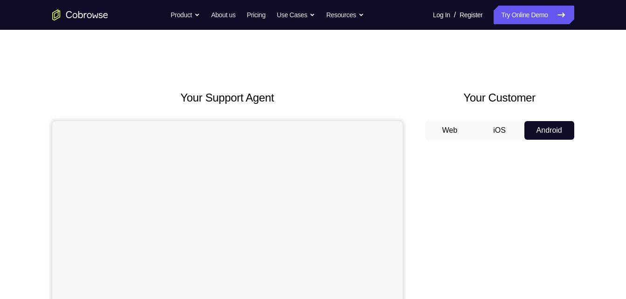  Describe the element at coordinates (223, 15) in the screenshot. I see `a: About us` at that location.